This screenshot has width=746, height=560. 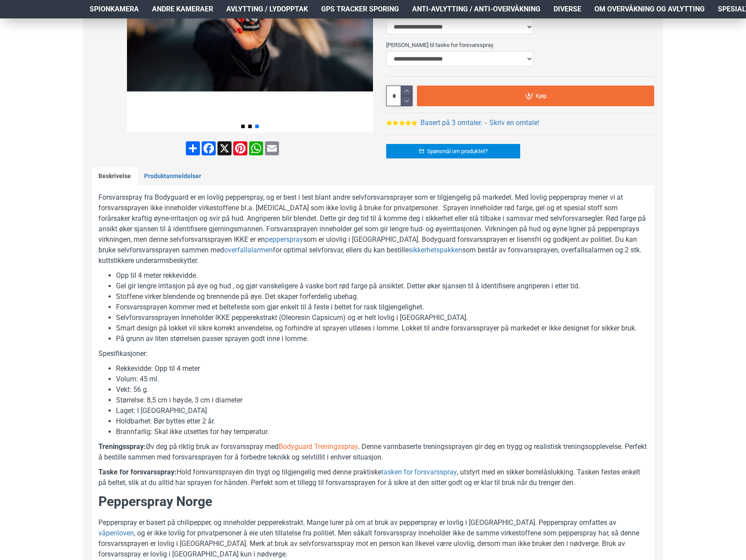 I want to click on h2: Pepperspray Norge, so click(x=373, y=502).